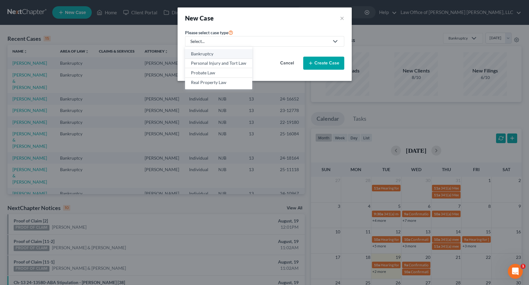 The width and height of the screenshot is (529, 285). What do you see at coordinates (207, 32) in the screenshot?
I see `span: Please select case type` at bounding box center [207, 32].